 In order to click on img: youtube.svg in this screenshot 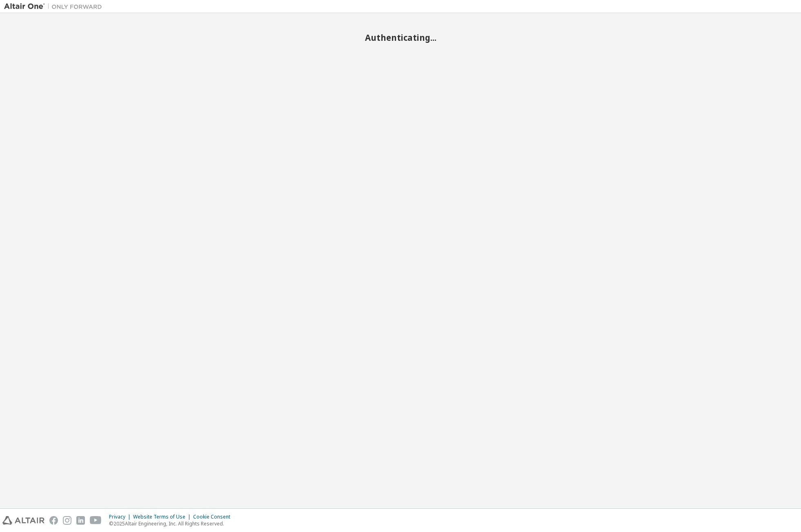, I will do `click(95, 521)`.